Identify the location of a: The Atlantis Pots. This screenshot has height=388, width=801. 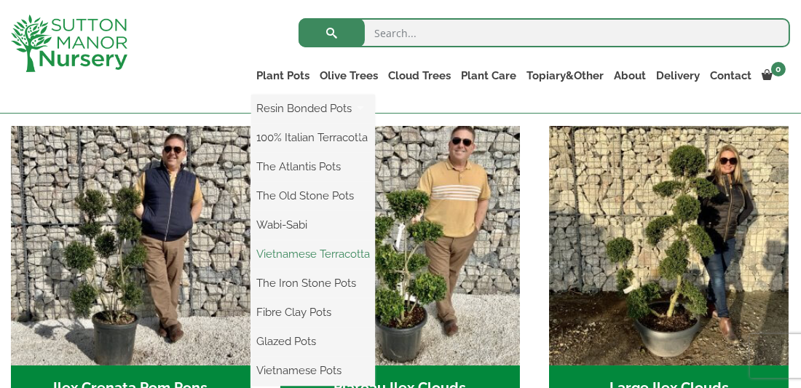
(313, 167).